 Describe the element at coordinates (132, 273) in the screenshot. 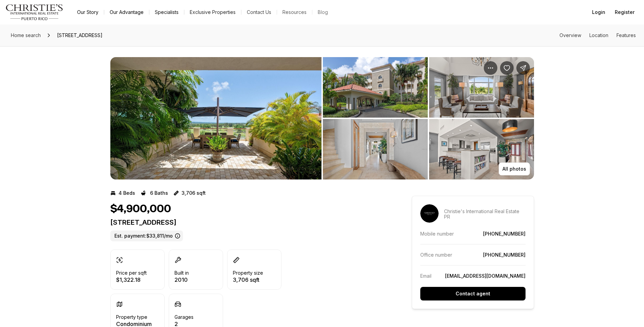

I see `p: Price per sqft` at that location.